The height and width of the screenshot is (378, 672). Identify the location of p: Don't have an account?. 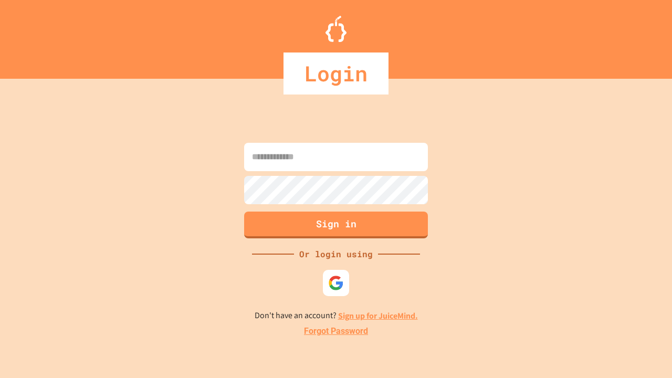
(336, 316).